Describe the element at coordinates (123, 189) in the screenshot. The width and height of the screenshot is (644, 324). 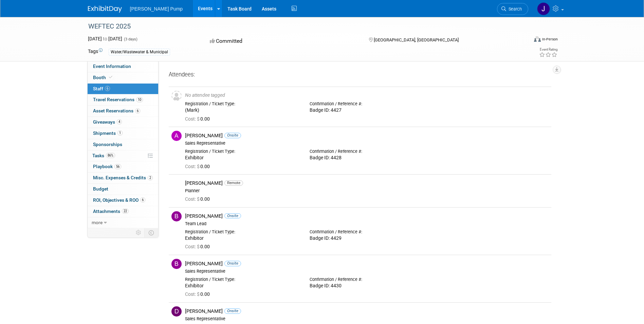
I see `a: Budget` at that location.